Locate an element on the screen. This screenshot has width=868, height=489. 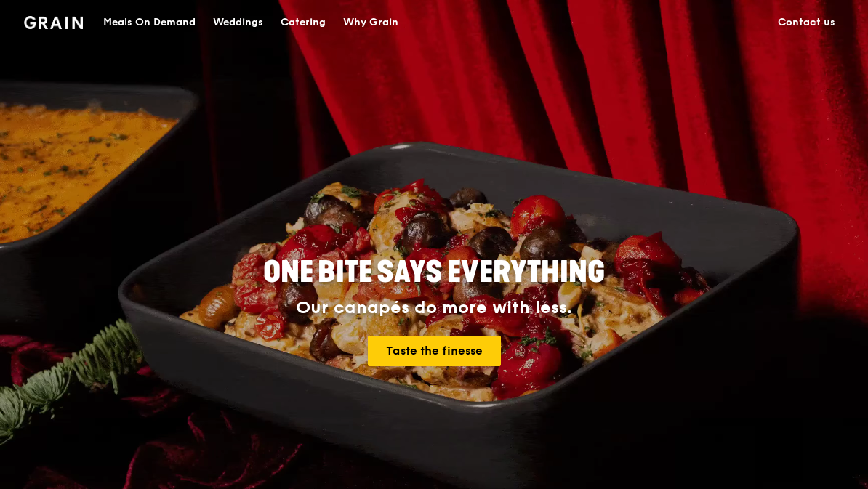
div: Weddings is located at coordinates (238, 23).